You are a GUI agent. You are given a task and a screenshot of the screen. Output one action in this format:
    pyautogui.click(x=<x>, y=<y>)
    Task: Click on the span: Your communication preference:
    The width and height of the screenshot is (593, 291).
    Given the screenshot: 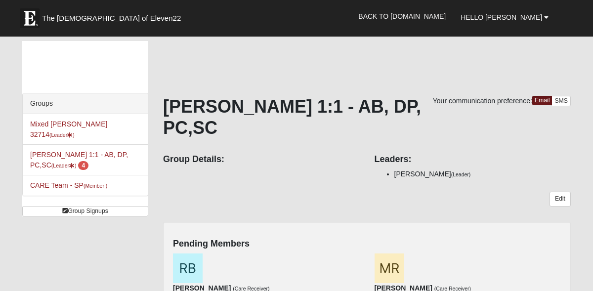 What is the action you would take?
    pyautogui.click(x=482, y=101)
    